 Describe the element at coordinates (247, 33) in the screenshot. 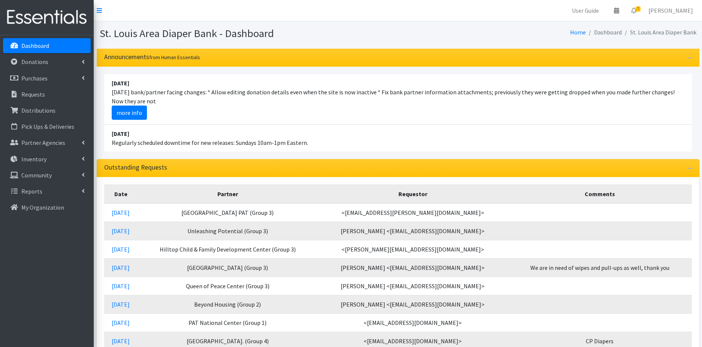

I see `h1: St. Louis Area Diaper Bank - Dashboard` at that location.